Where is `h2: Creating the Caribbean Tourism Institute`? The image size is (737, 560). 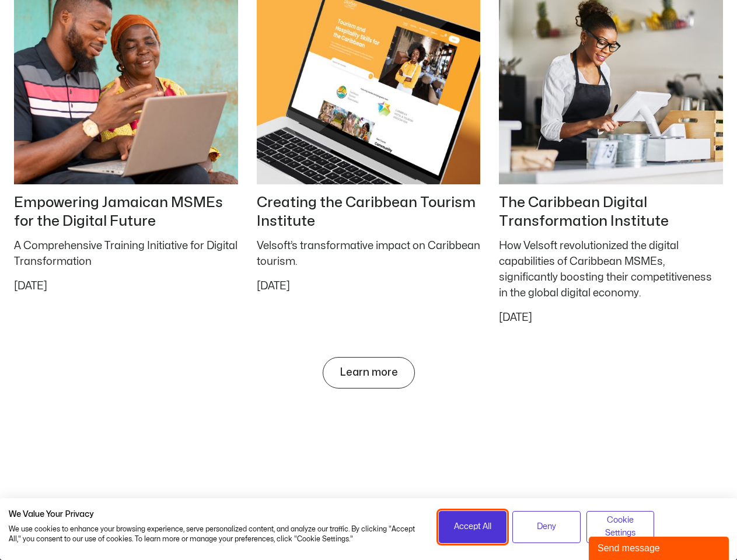
h2: Creating the Caribbean Tourism Institute is located at coordinates (369, 213).